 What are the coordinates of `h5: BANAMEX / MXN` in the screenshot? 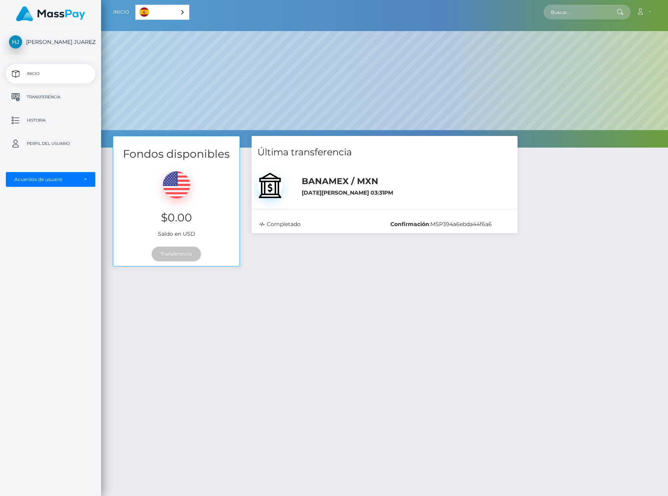 It's located at (406, 181).